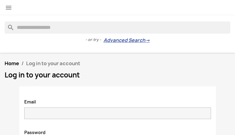 Image resolution: width=235 pixels, height=135 pixels. I want to click on input: Search, so click(117, 28).